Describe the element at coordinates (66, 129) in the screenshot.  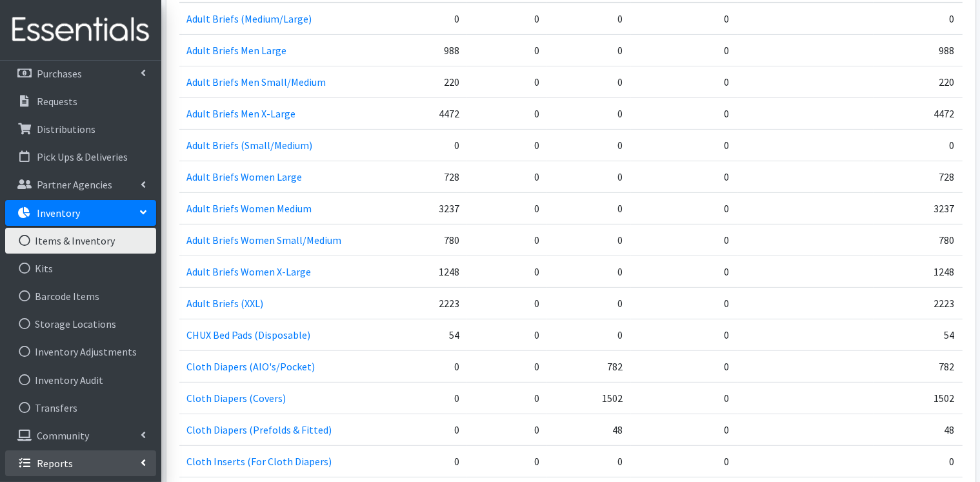
I see `p: Distributions` at that location.